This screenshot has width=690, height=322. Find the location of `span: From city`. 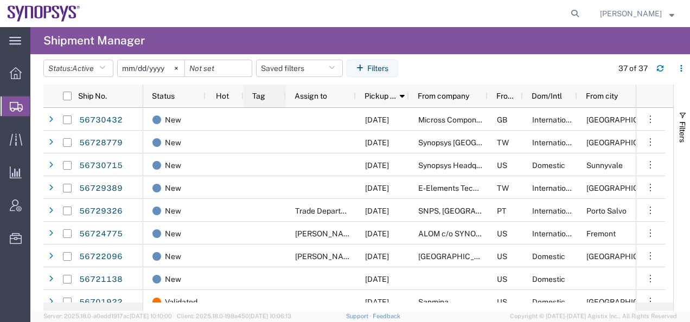

span: From city is located at coordinates (601, 96).